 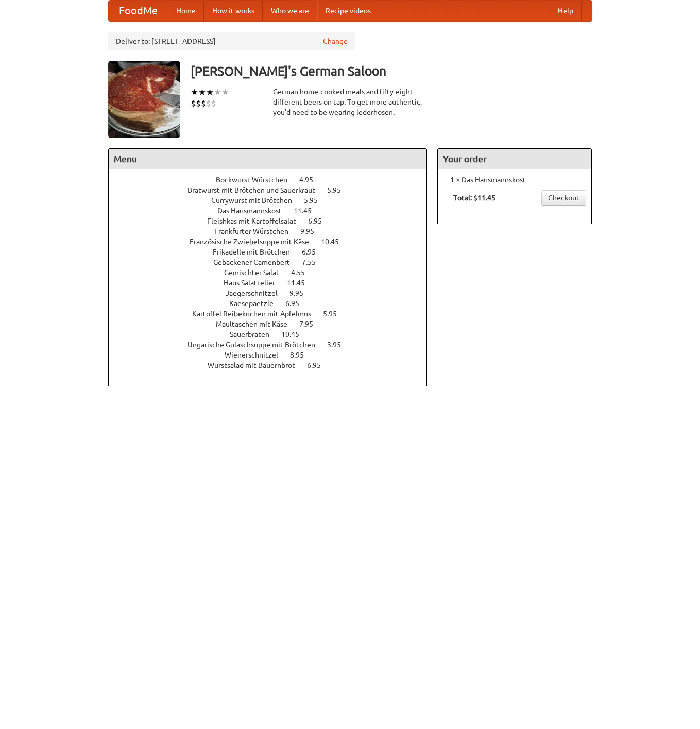 What do you see at coordinates (257, 231) in the screenshot?
I see `span: Frankfurter Würstchen` at bounding box center [257, 231].